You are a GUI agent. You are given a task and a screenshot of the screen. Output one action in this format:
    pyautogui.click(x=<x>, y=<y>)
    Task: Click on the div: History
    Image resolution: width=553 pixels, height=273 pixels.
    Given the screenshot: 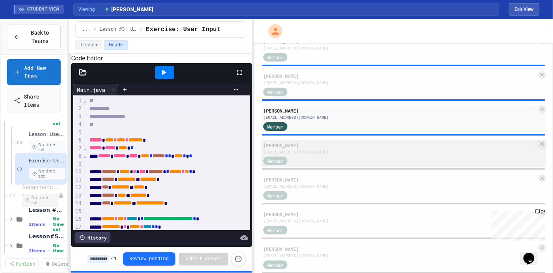 What is the action you would take?
    pyautogui.click(x=93, y=237)
    